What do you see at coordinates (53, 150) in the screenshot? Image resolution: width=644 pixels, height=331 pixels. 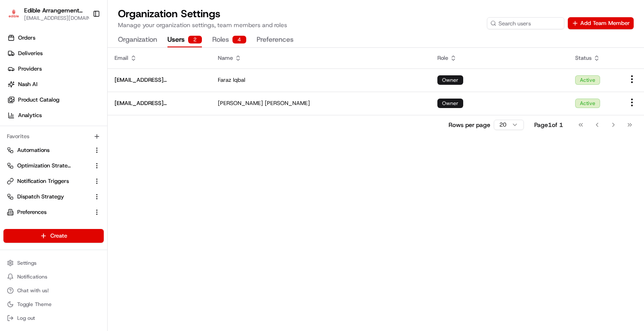 I see `button: Automations` at bounding box center [53, 150].